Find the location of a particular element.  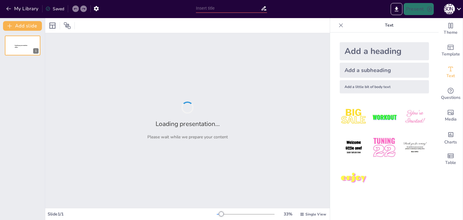

span: Sendsteps presentation editor is located at coordinates (21, 46).